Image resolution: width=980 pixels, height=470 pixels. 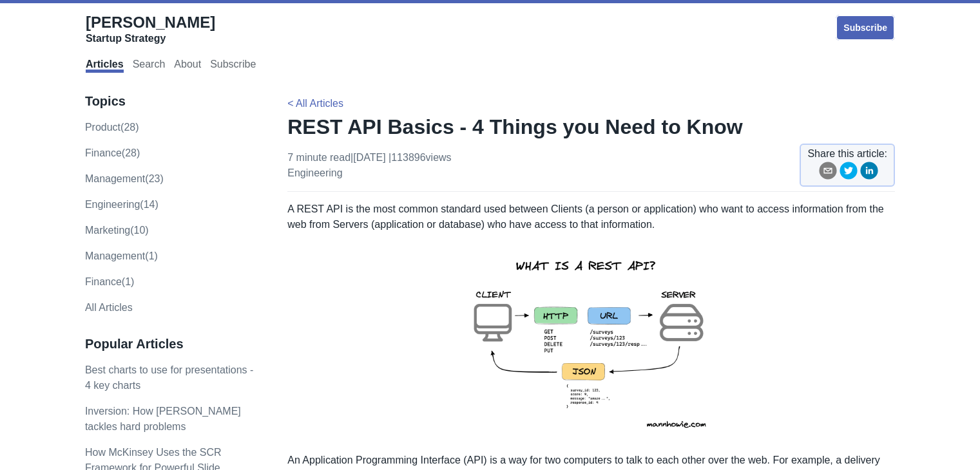 I want to click on span: Share this article:, so click(x=847, y=154).